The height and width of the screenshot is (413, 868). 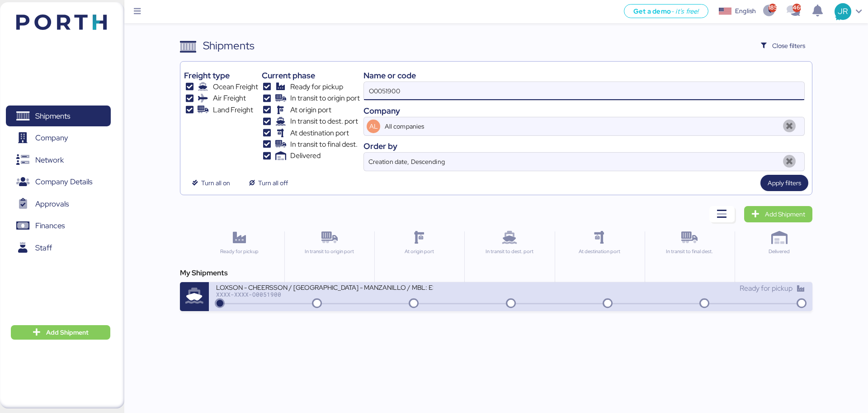 What do you see at coordinates (690, 251) in the screenshot?
I see `div: In transit to final dest.` at bounding box center [690, 251].